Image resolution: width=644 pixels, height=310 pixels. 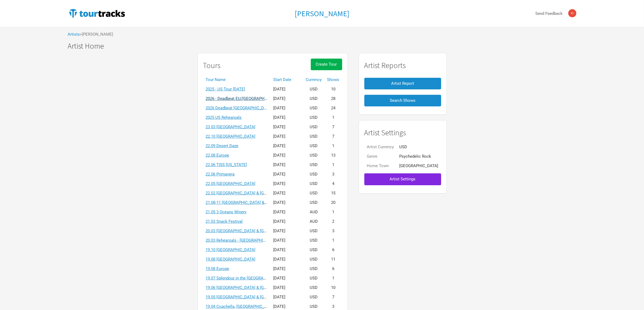 I want to click on span: Create Tour, so click(x=326, y=64).